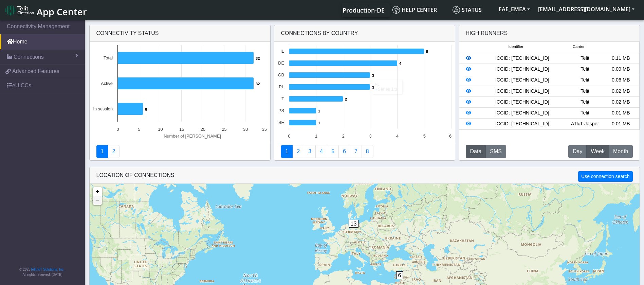 The image size is (644, 285). Describe the element at coordinates (496, 152) in the screenshot. I see `button: SMS` at that location.